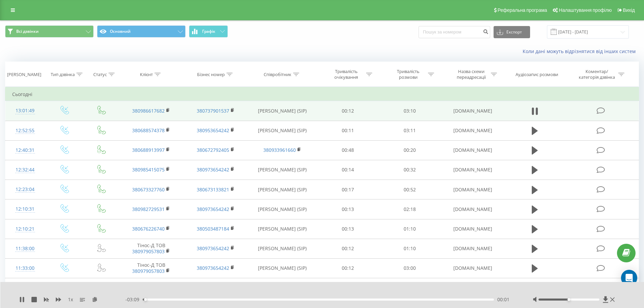 The height and width of the screenshot is (308, 644). What do you see at coordinates (148, 130) in the screenshot?
I see `a: 380688574378` at bounding box center [148, 130].